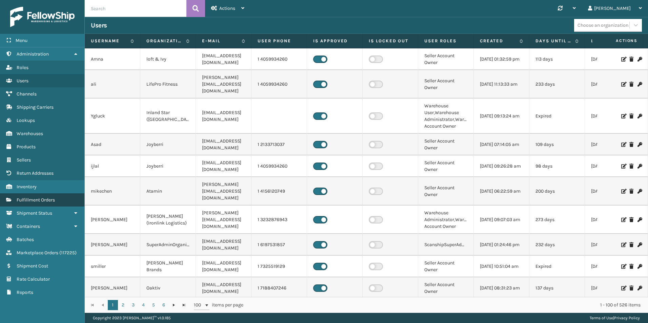 This screenshot has width=648, height=323. I want to click on td: LifePro Fitness, so click(168, 84).